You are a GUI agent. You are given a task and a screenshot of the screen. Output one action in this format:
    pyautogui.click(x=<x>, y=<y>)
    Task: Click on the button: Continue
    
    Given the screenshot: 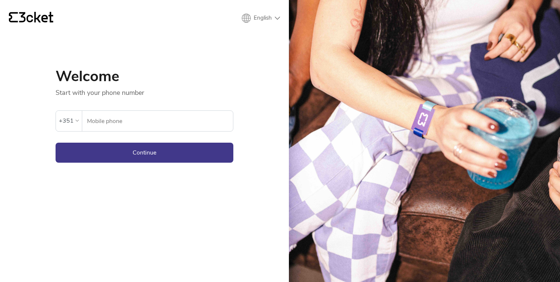 What is the action you would take?
    pyautogui.click(x=144, y=153)
    